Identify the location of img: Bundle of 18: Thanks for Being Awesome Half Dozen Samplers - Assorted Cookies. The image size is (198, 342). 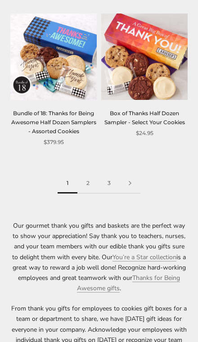
(53, 57).